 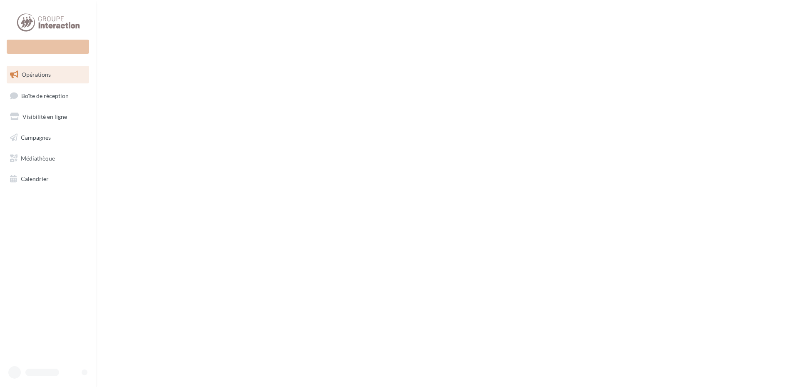 I want to click on a: Médiathèque, so click(x=48, y=158).